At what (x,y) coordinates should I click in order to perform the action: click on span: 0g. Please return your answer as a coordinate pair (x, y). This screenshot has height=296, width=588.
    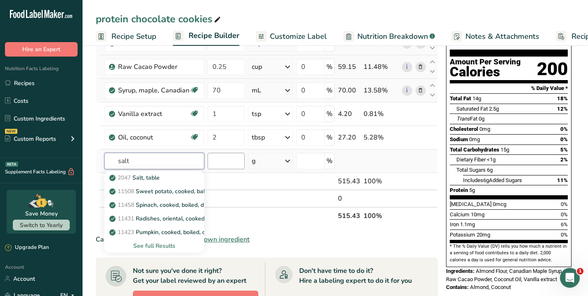
    Looking at the image, I should click on (482, 118).